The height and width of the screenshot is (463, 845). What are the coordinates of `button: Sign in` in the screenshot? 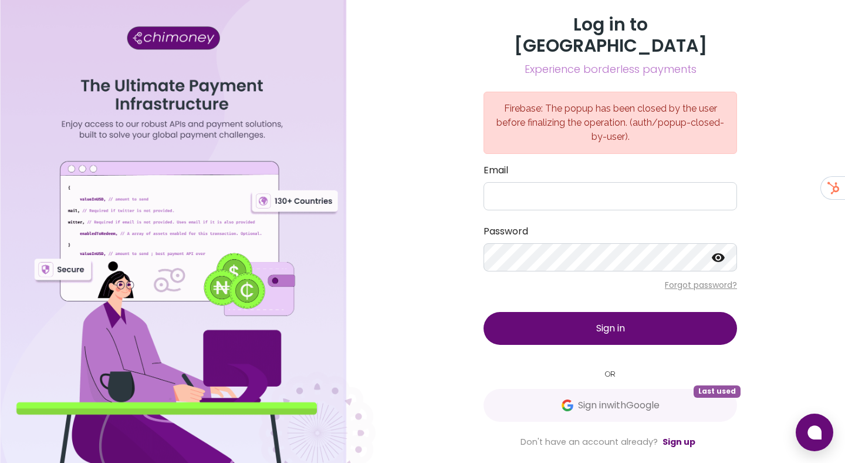 It's located at (611, 328).